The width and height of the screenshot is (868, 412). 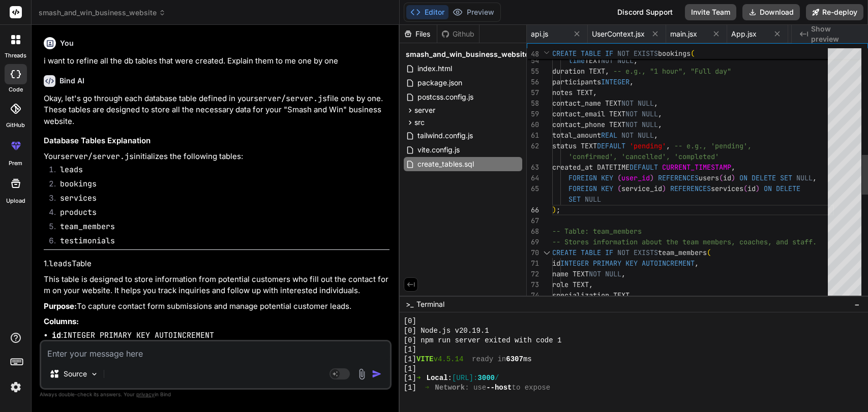 What do you see at coordinates (87, 226) in the screenshot?
I see `code: team_members` at bounding box center [87, 226].